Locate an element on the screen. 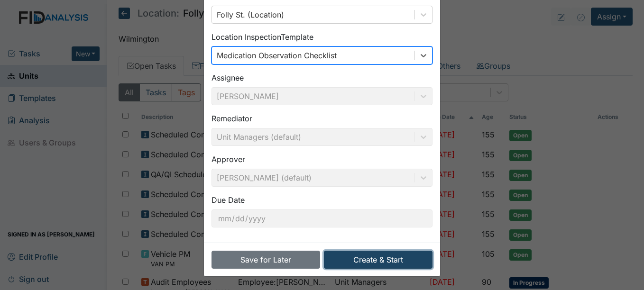 The height and width of the screenshot is (290, 644). div: Folly St. (Location) is located at coordinates (251, 15).